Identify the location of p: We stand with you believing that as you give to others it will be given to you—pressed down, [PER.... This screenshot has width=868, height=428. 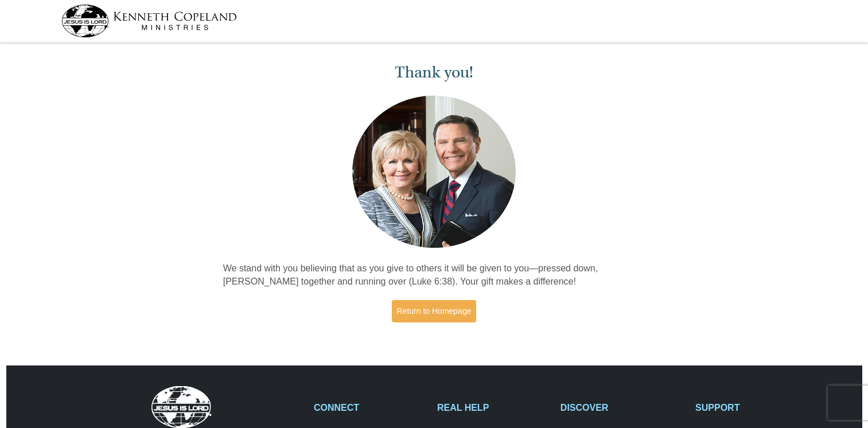
(434, 275).